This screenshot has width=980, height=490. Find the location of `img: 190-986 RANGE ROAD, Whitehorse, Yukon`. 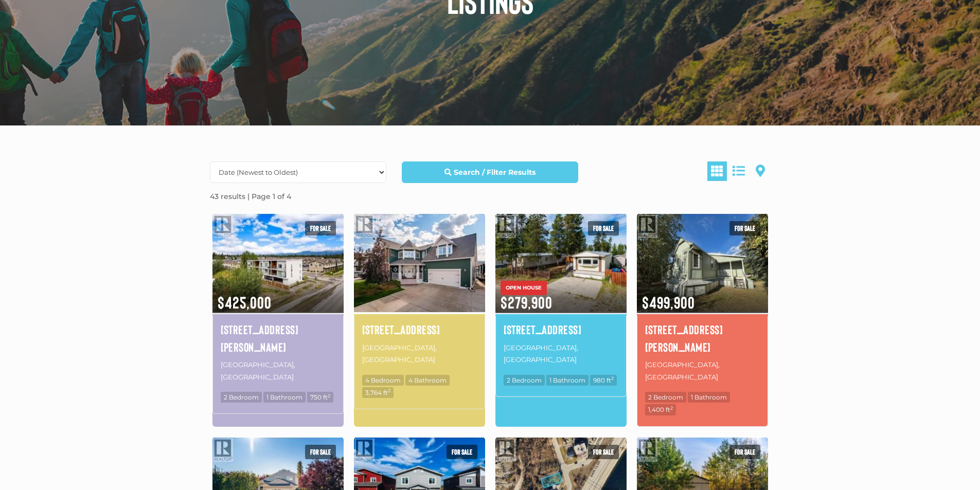

img: 190-986 RANGE ROAD, Whitehorse, Yukon is located at coordinates (561, 263).